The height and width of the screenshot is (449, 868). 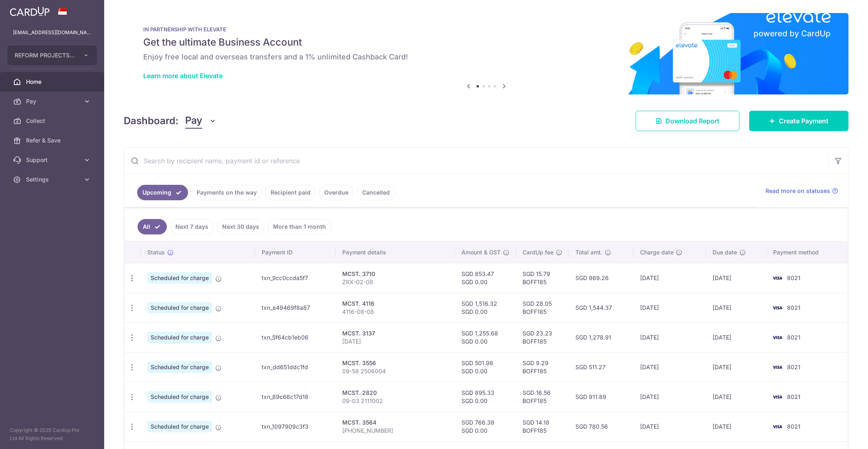 I want to click on a: Read more on statuses, so click(x=802, y=191).